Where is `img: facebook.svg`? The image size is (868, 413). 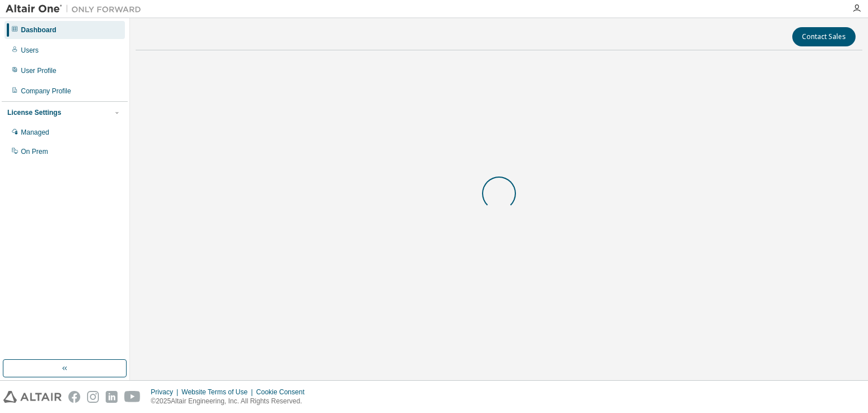 img: facebook.svg is located at coordinates (74, 396).